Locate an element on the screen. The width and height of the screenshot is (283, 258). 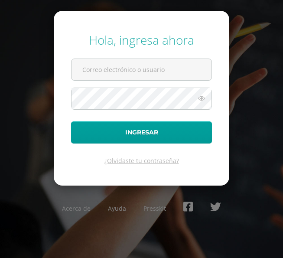
a: Acerca de is located at coordinates (76, 208).